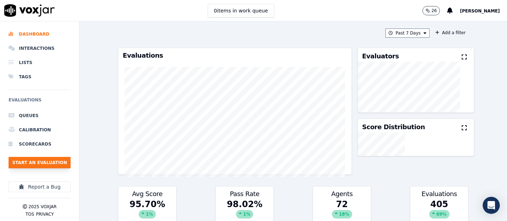 This screenshot has width=507, height=221. Describe the element at coordinates (393, 127) in the screenshot. I see `h3: Score Distribution` at that location.